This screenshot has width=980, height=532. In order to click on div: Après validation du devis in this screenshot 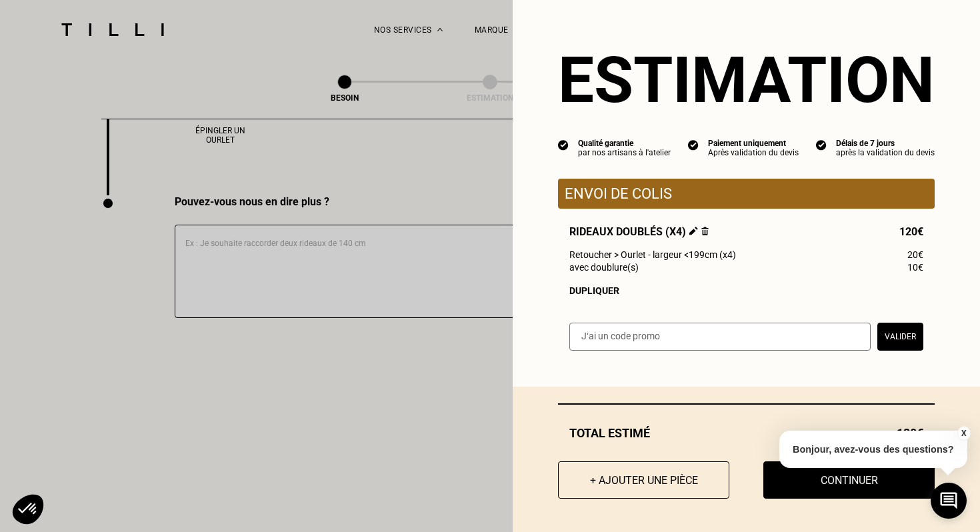, I will do `click(754, 153)`.